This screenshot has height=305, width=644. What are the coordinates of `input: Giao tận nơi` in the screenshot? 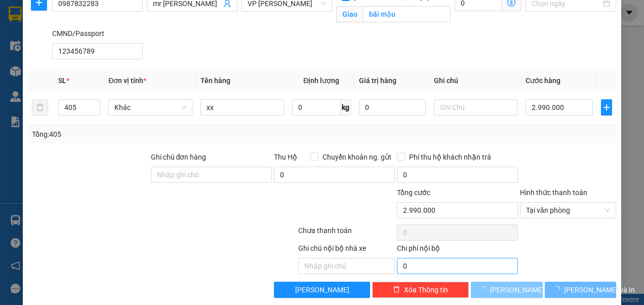 It's located at (406, 14).